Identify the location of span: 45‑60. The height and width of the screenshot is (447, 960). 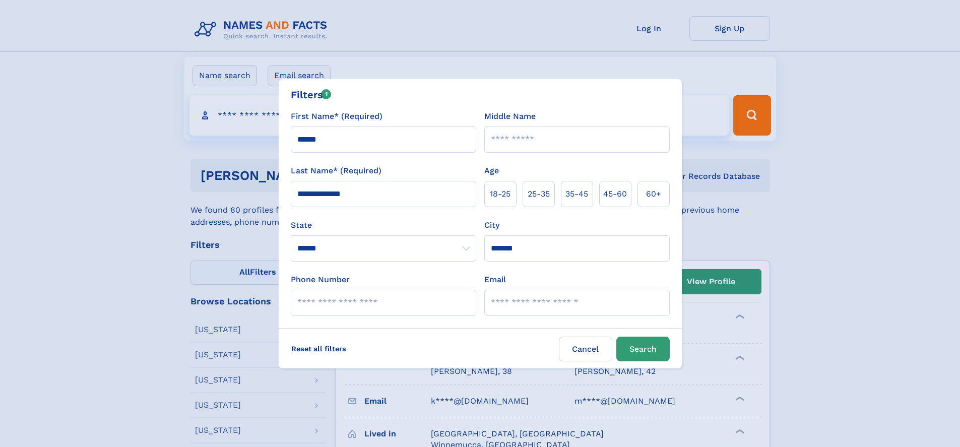
(615, 194).